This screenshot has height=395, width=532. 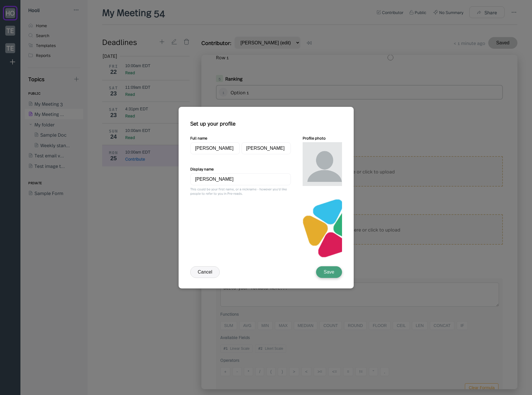 I want to click on div: Full name, so click(x=215, y=138).